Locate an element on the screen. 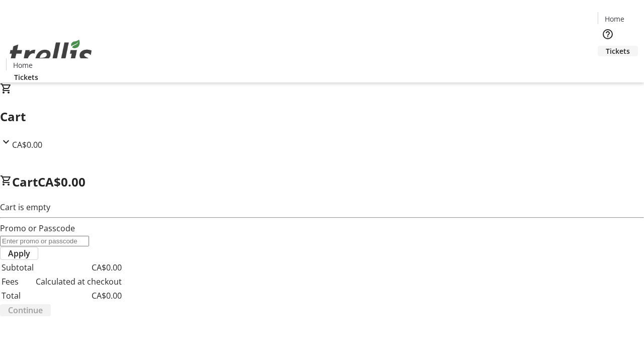 The width and height of the screenshot is (644, 362). td: Fees is located at coordinates (18, 281).